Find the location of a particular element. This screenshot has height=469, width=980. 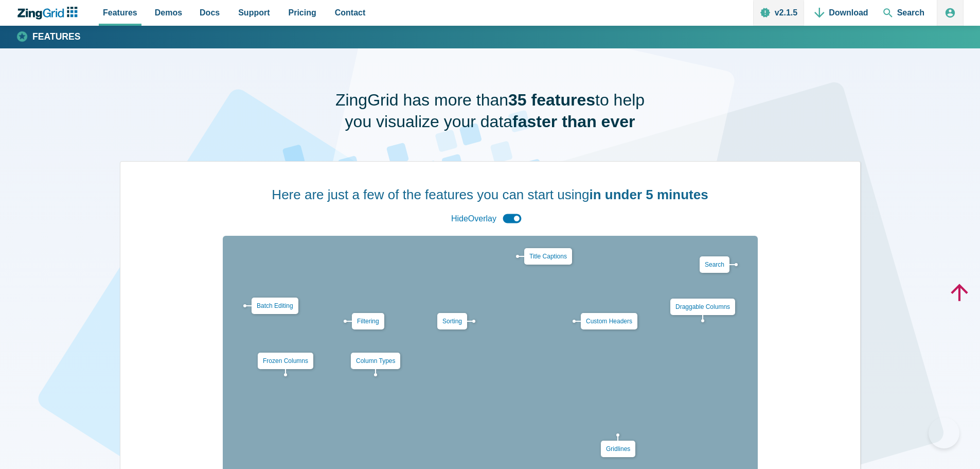

span: Features is located at coordinates (120, 13).